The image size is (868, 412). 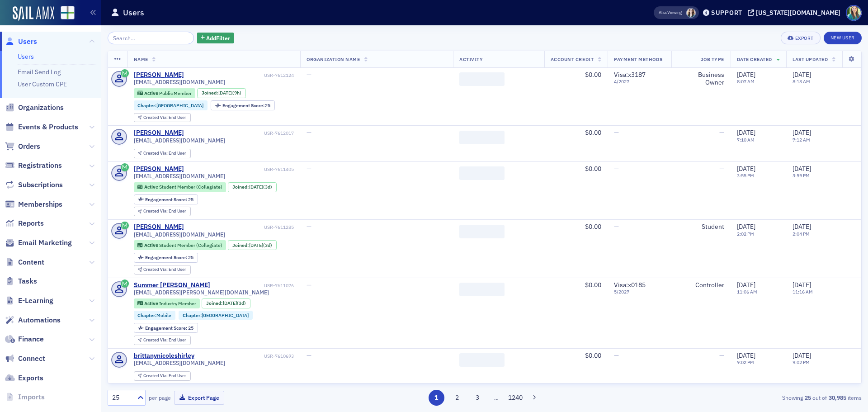 I want to click on span: Users, so click(x=27, y=42).